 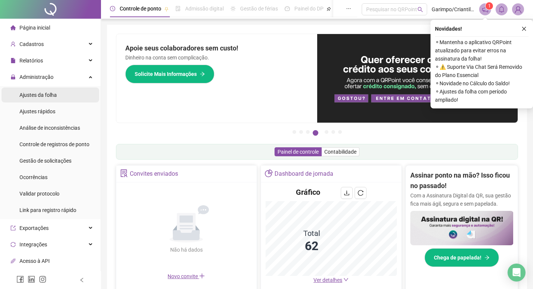 What do you see at coordinates (82, 280) in the screenshot?
I see `span: left` at bounding box center [82, 280].